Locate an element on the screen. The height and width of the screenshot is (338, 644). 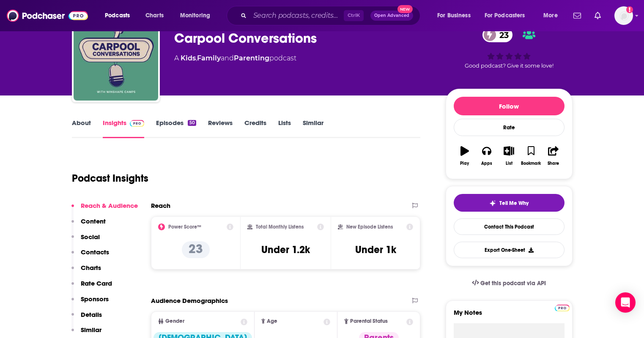
a: Family is located at coordinates (209, 57).